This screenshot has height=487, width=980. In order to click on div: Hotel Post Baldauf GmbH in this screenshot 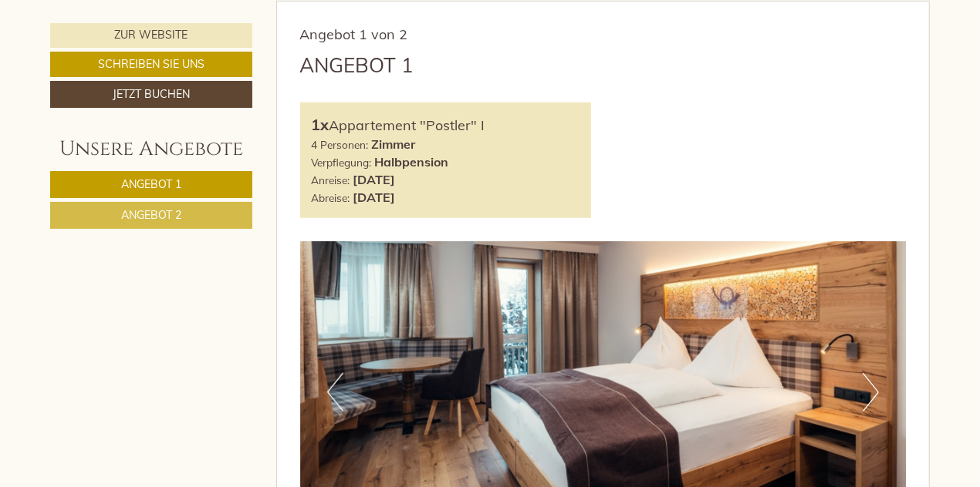, I will do `click(139, 52)`.